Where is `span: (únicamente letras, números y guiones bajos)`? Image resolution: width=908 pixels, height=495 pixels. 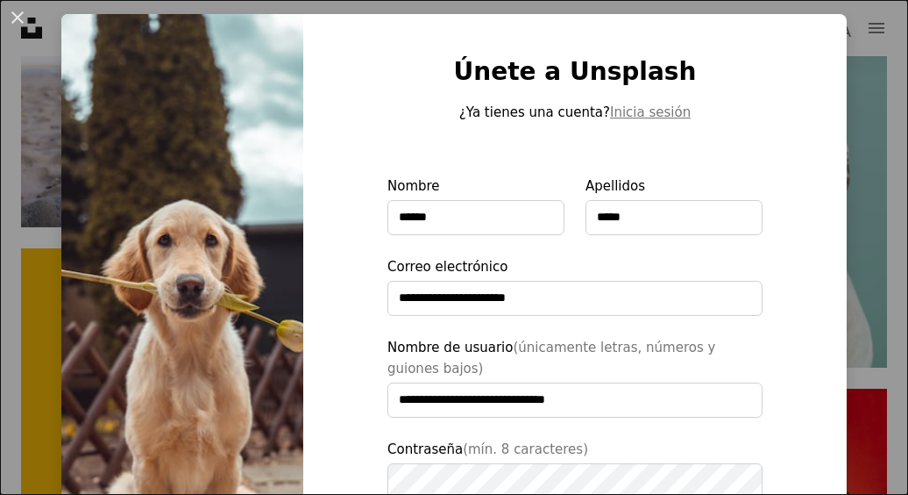 span: (únicamente letras, números y guiones bajos) is located at coordinates (552, 358).